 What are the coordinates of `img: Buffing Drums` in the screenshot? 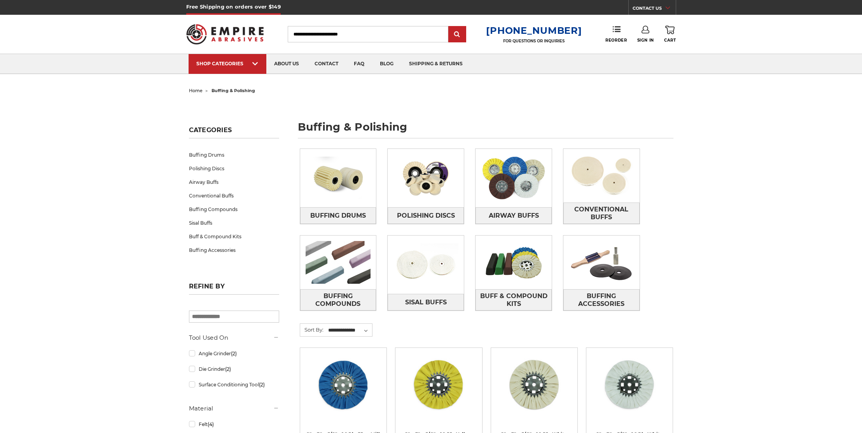 It's located at (338, 178).